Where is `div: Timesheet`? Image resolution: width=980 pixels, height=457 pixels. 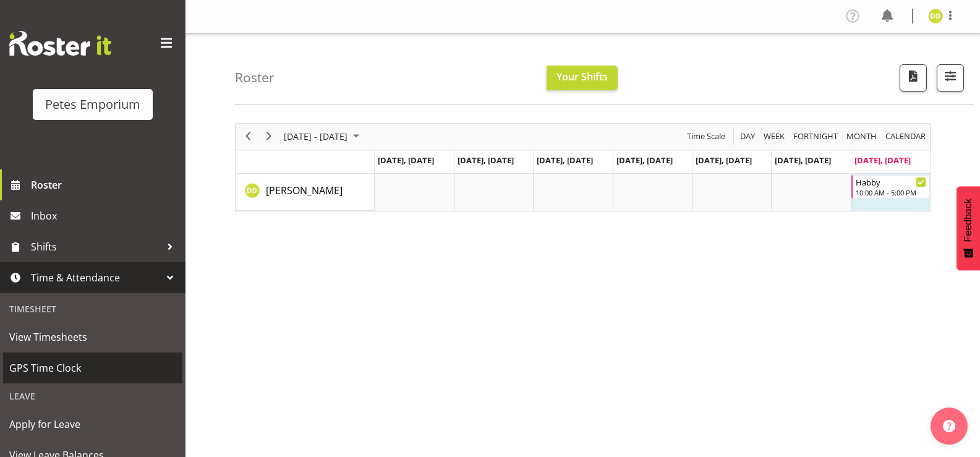 div: Timesheet is located at coordinates (93, 309).